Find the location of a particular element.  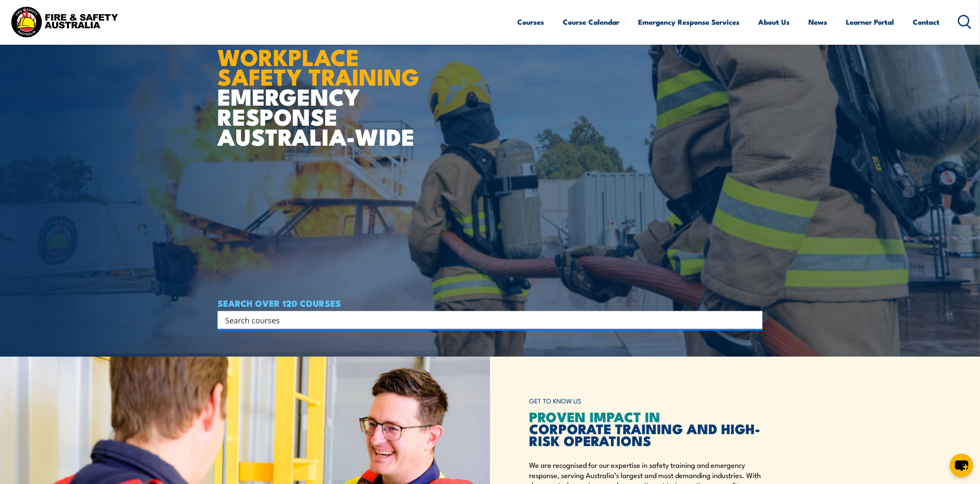

h6: GET TO KNOW US is located at coordinates (646, 401).